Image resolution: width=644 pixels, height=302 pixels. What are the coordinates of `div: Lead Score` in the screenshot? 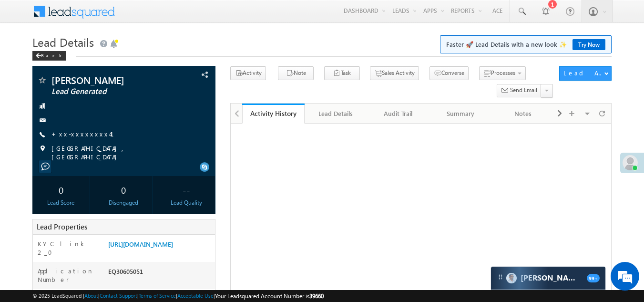 It's located at (61, 203).